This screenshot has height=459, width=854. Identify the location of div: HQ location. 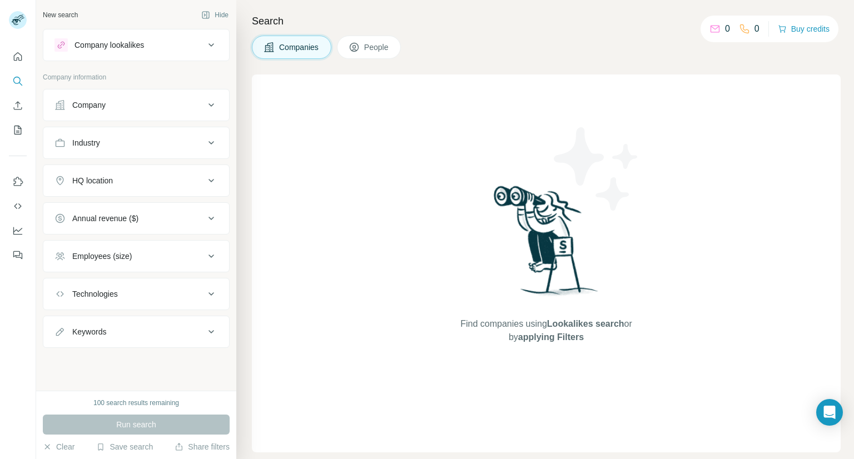
(92, 181).